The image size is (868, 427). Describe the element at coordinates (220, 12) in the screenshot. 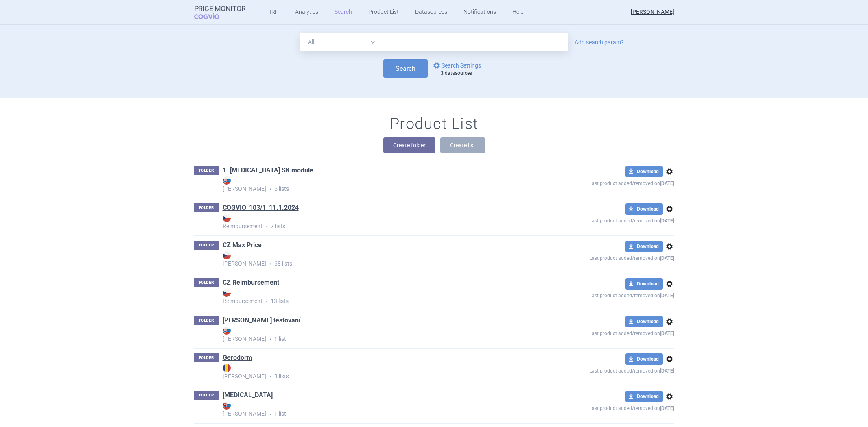

I see `a: Price MonitorCOGVIO` at that location.